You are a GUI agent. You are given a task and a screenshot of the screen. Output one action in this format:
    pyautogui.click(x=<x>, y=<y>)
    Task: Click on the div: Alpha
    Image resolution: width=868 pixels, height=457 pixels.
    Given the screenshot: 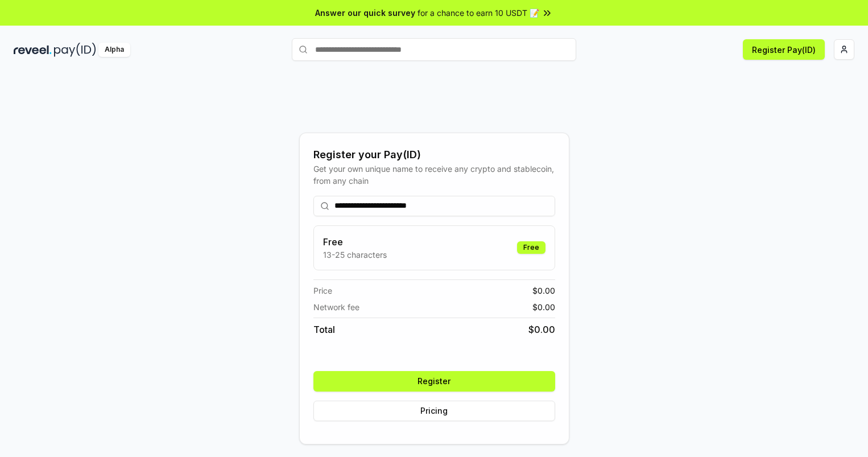 What is the action you would take?
    pyautogui.click(x=114, y=49)
    